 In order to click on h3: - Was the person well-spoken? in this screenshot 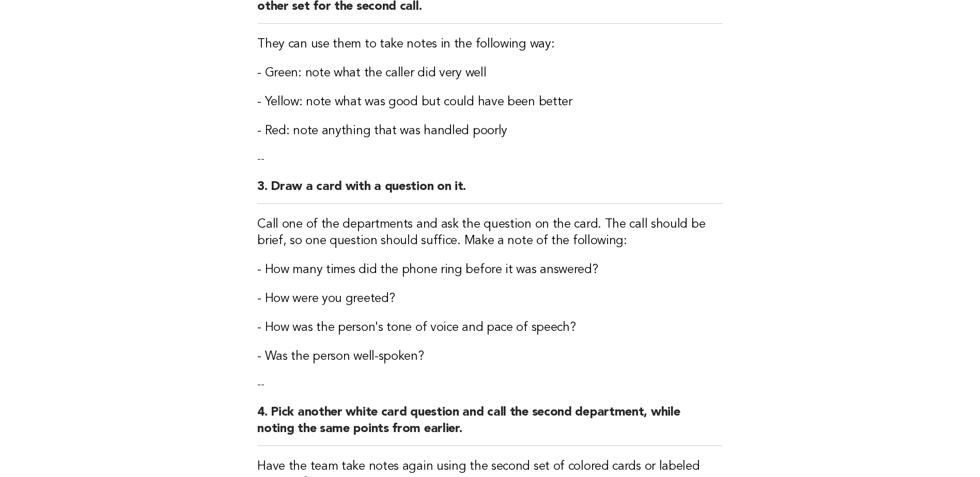, I will do `click(489, 357)`.